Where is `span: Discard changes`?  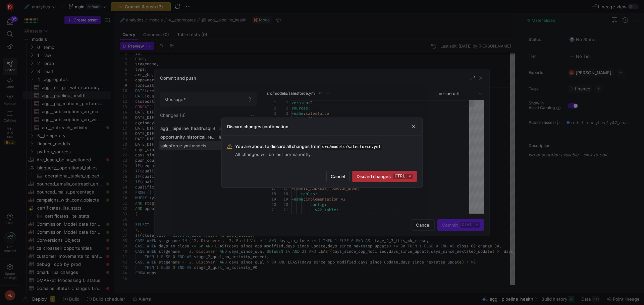 span: Discard changes is located at coordinates (384, 176).